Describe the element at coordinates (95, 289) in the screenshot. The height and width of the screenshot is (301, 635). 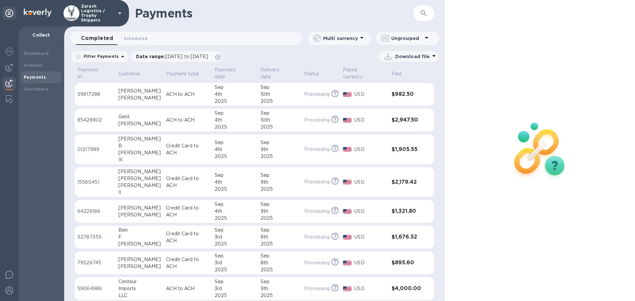
I see `p: 59064986` at that location.